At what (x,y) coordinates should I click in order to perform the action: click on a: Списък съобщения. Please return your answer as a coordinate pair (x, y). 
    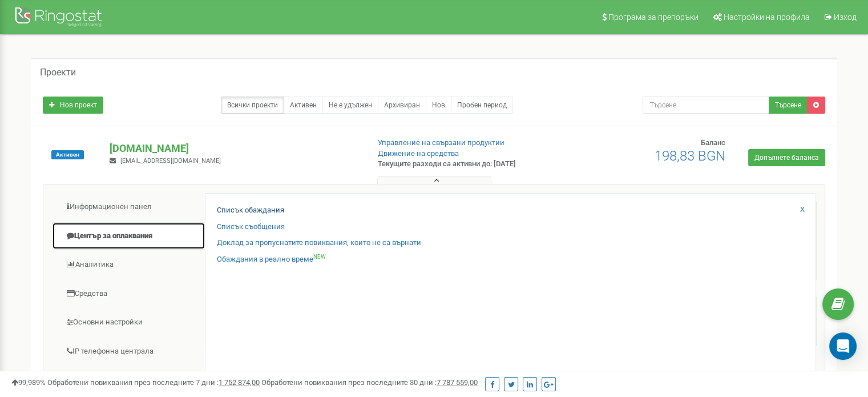
    Looking at the image, I should click on (251, 227).